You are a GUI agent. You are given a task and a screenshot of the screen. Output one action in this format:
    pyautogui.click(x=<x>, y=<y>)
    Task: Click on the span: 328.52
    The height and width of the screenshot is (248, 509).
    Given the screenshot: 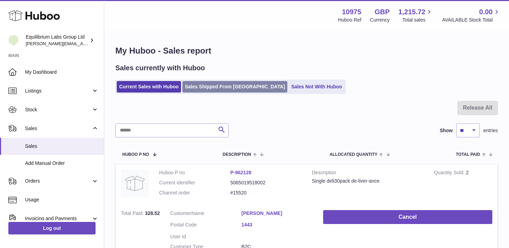 What is the action you would take?
    pyautogui.click(x=152, y=213)
    